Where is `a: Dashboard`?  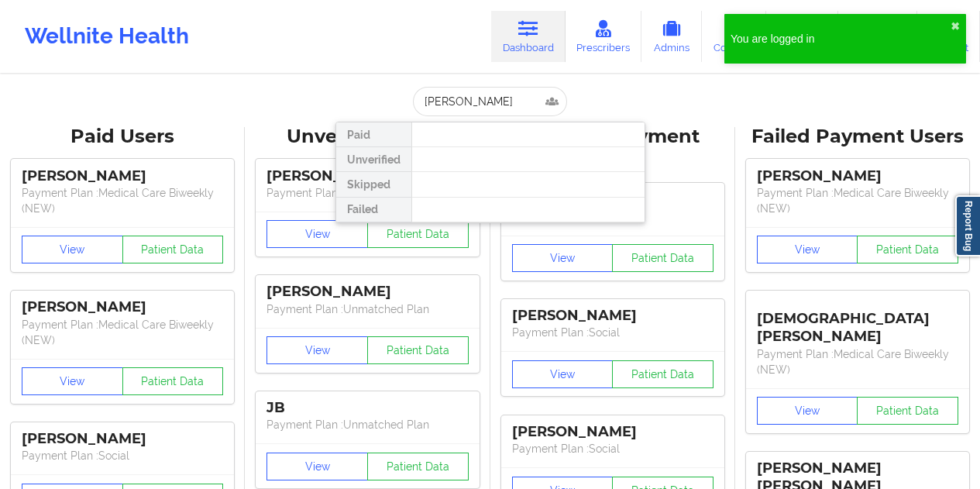 a: Dashboard is located at coordinates (528, 36).